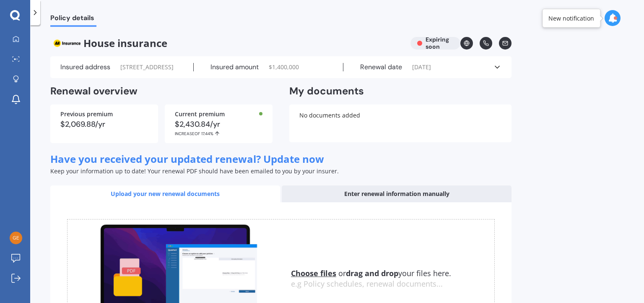 Image resolution: width=644 pixels, height=303 pixels. Describe the element at coordinates (314, 273) in the screenshot. I see `u: Choose files` at that location.